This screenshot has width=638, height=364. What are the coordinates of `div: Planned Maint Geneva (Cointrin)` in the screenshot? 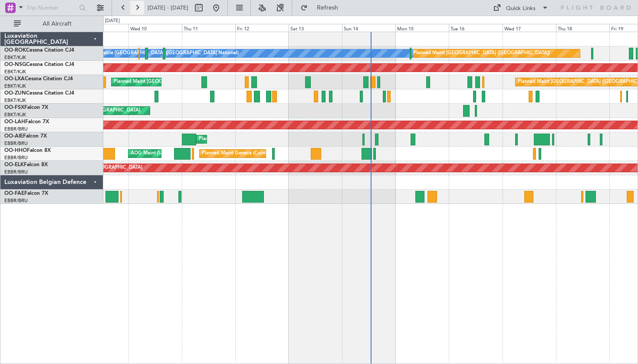 It's located at (237, 153).